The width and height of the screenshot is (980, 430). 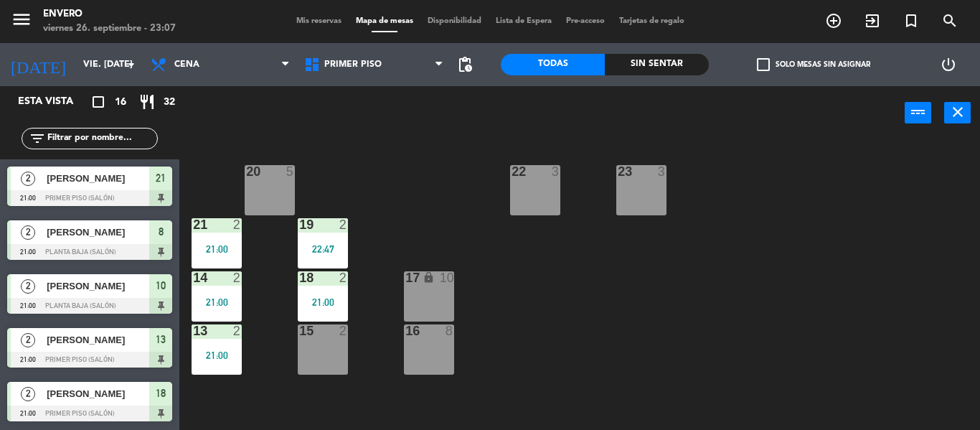 What do you see at coordinates (22, 19) in the screenshot?
I see `i: menu` at bounding box center [22, 19].